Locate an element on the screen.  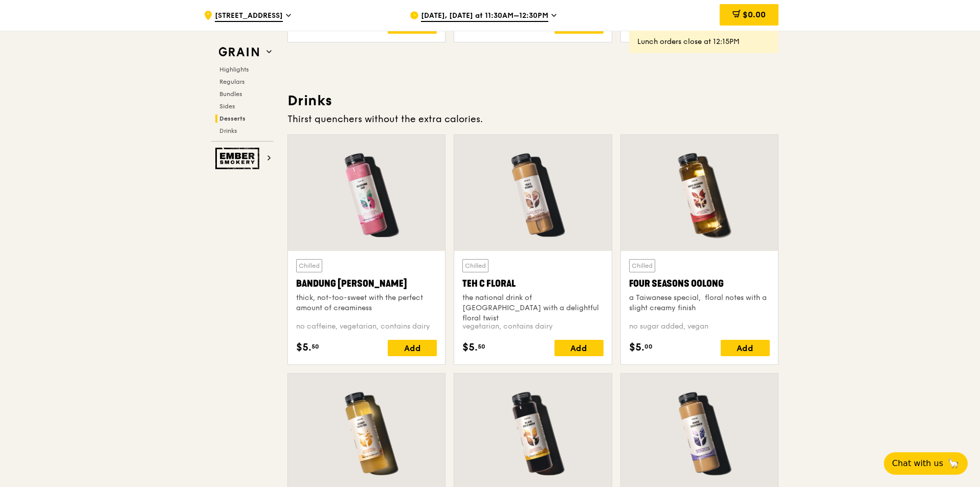
div: Lunch orders close at 12:15PM is located at coordinates (703, 42).